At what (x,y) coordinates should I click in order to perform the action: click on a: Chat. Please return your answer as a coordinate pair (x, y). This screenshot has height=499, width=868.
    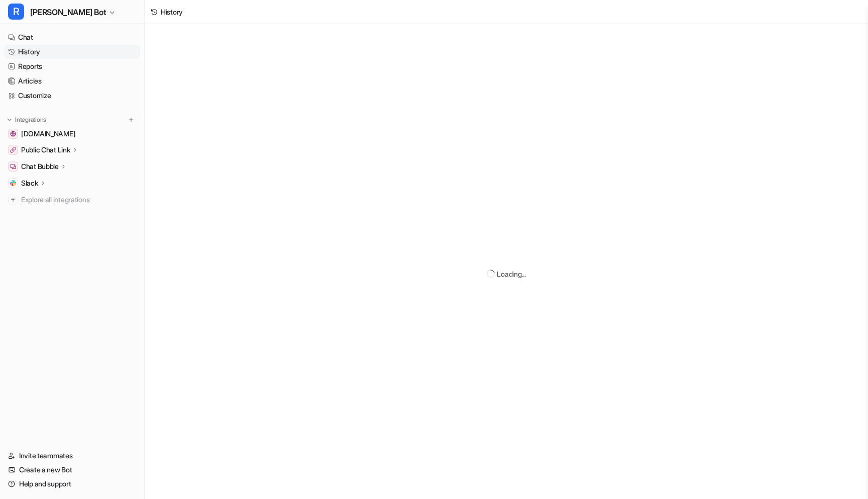
    Looking at the image, I should click on (72, 37).